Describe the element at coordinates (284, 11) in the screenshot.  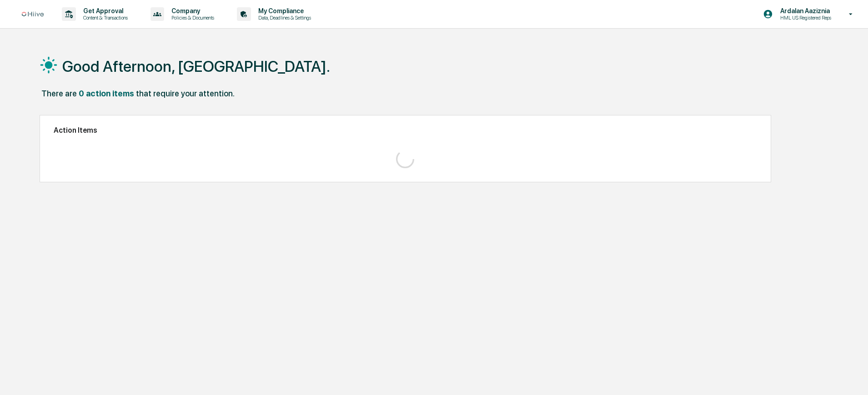
I see `p: My Compliance` at that location.